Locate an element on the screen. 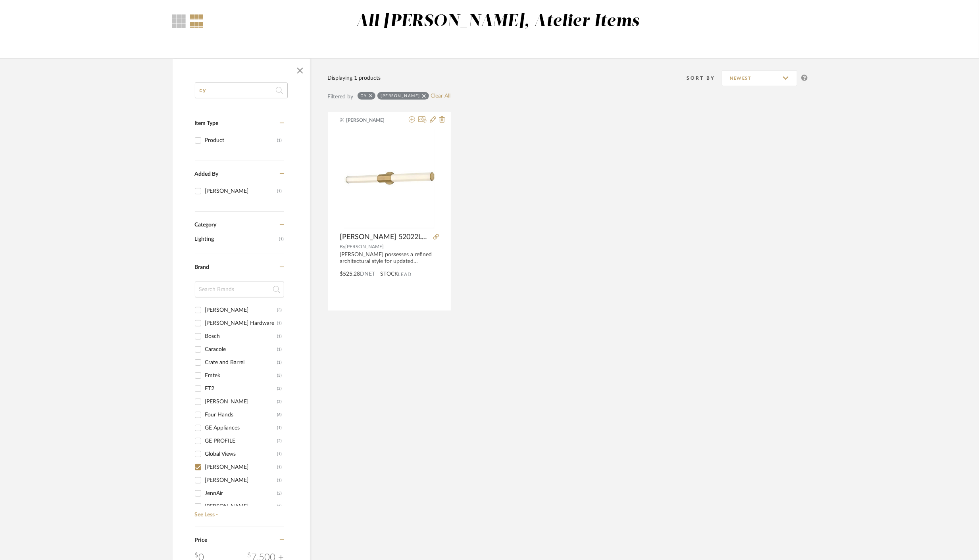 This screenshot has width=979, height=560. button: Close is located at coordinates (300, 71).